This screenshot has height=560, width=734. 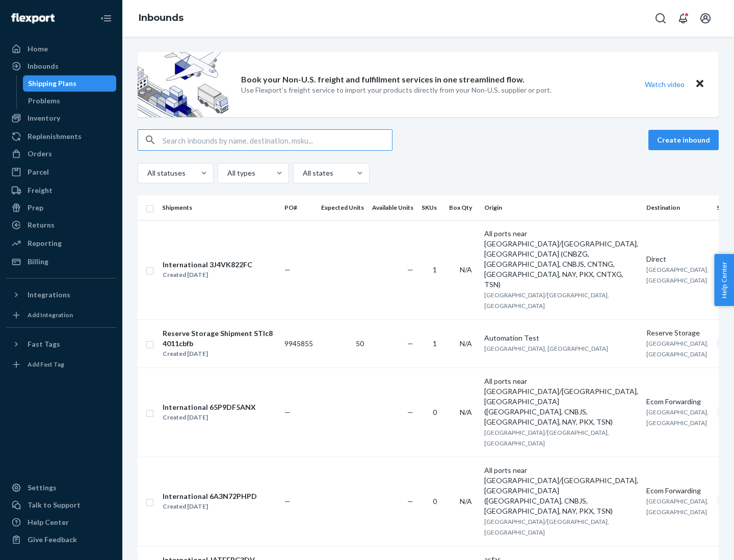 I want to click on th: Available Units, so click(x=393, y=208).